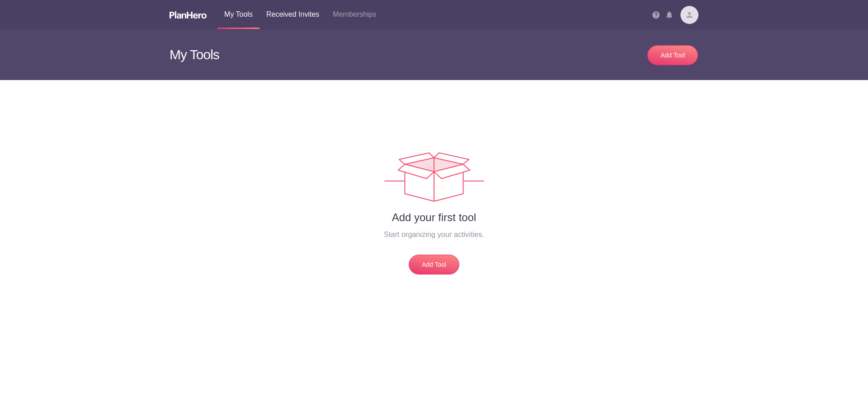 The height and width of the screenshot is (412, 868). What do you see at coordinates (298, 55) in the screenshot?
I see `h3: My Tools` at bounding box center [298, 55].